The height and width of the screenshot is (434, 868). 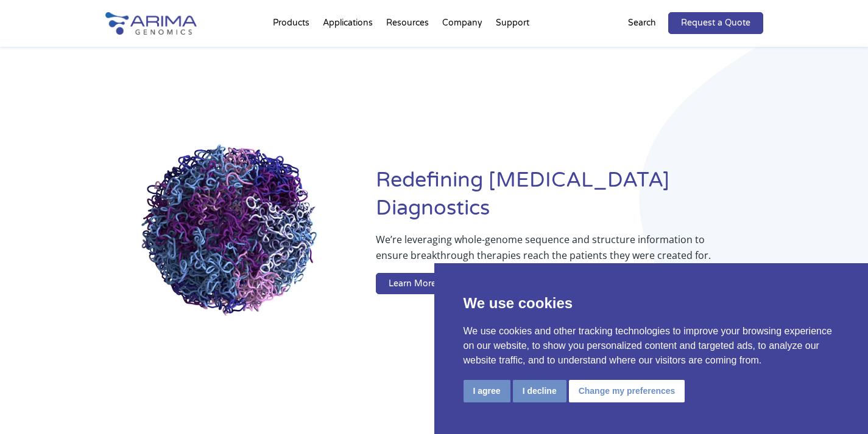 I want to click on p: We’re leveraging whole-genome sequence and structure information to ensure breakthrough therapies..., so click(x=545, y=252).